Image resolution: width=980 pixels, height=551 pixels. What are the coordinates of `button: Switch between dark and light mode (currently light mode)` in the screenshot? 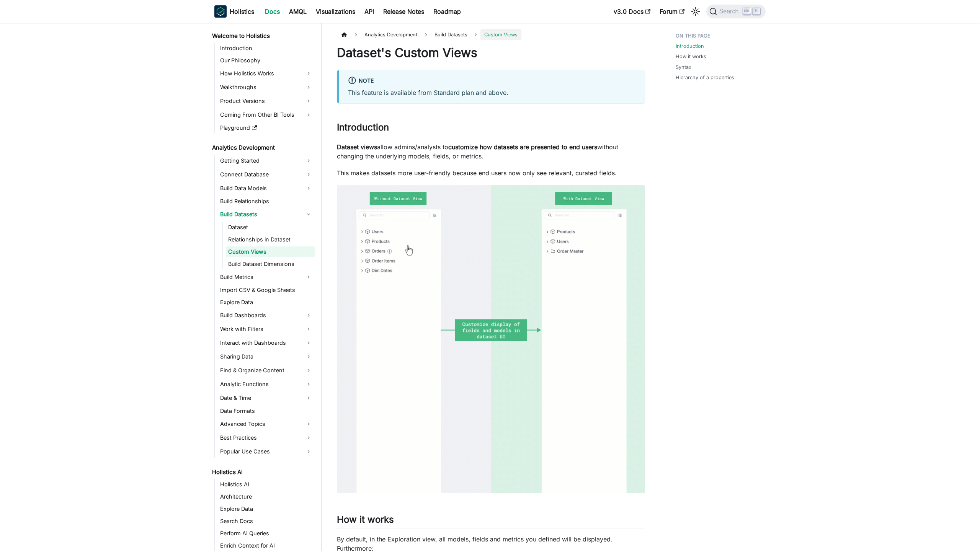 It's located at (695, 12).